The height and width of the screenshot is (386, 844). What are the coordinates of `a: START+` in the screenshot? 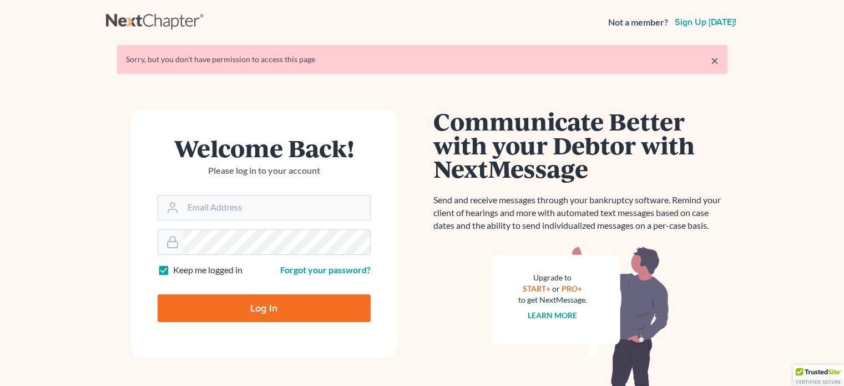 It's located at (537, 288).